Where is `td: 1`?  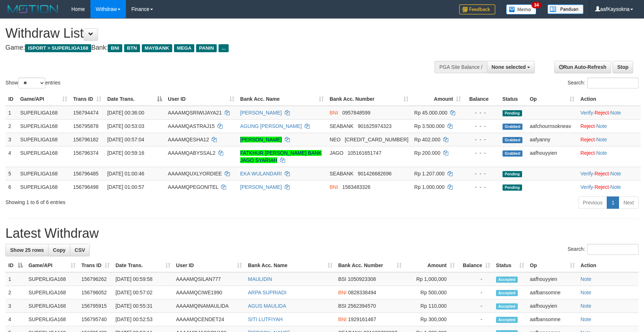
td: 1 is located at coordinates (11, 113).